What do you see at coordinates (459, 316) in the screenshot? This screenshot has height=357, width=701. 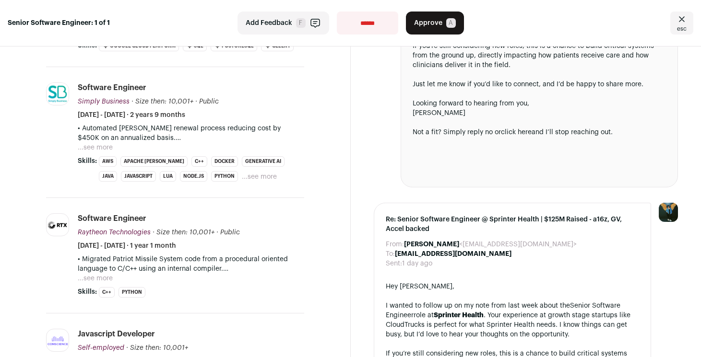 I see `strong: Sprinter Health` at bounding box center [459, 316].